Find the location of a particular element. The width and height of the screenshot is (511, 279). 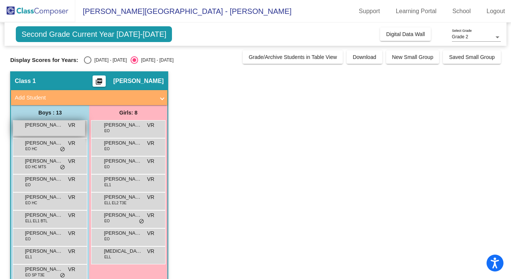

span: Display Scores for Years: is located at coordinates (44, 60).